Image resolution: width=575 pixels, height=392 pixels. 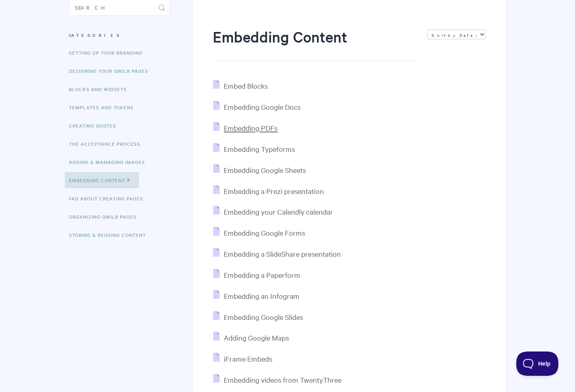 What do you see at coordinates (256, 274) in the screenshot?
I see `a: Embedding a Paperform` at bounding box center [256, 274].